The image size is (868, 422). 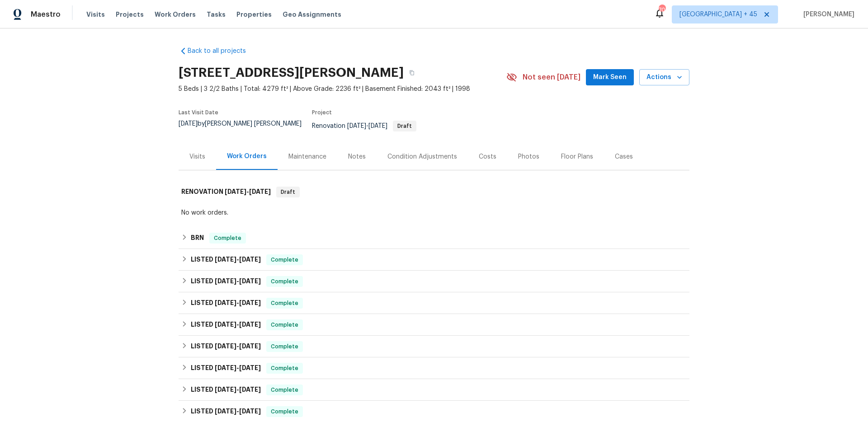 What do you see at coordinates (434, 238) in the screenshot?
I see `div: BRN Complete` at bounding box center [434, 238].